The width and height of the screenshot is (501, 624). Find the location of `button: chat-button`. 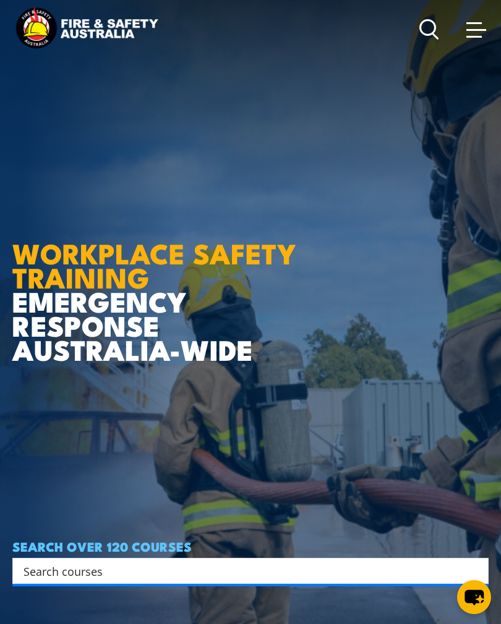

button: chat-button is located at coordinates (473, 597).